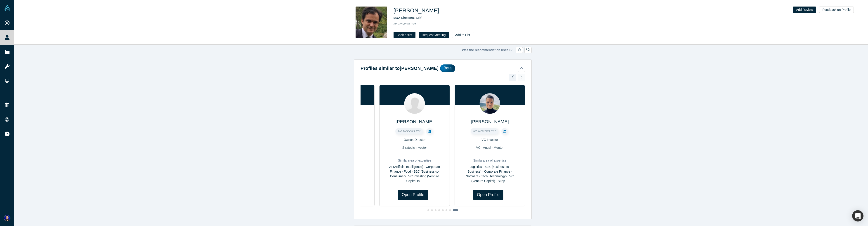  What do you see at coordinates (805, 9) in the screenshot?
I see `button: Add Review` at bounding box center [805, 9].